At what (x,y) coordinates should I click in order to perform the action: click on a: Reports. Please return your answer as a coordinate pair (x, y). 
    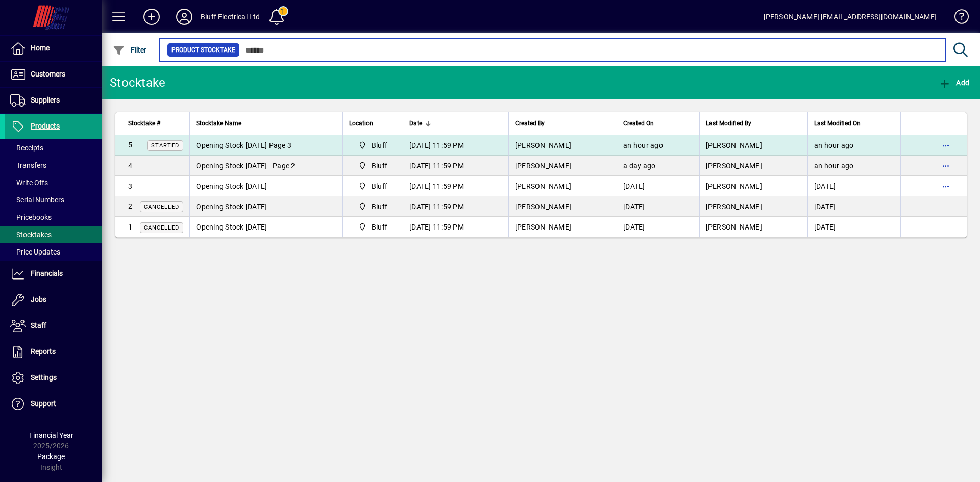
    Looking at the image, I should click on (54, 352).